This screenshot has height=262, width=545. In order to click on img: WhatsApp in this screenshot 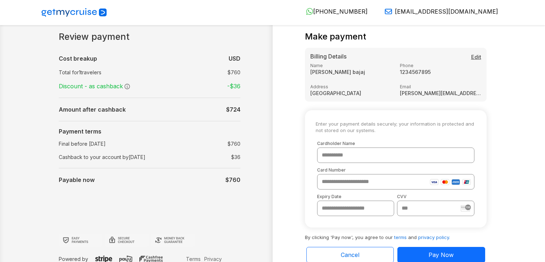, I will do `click(310, 11)`.